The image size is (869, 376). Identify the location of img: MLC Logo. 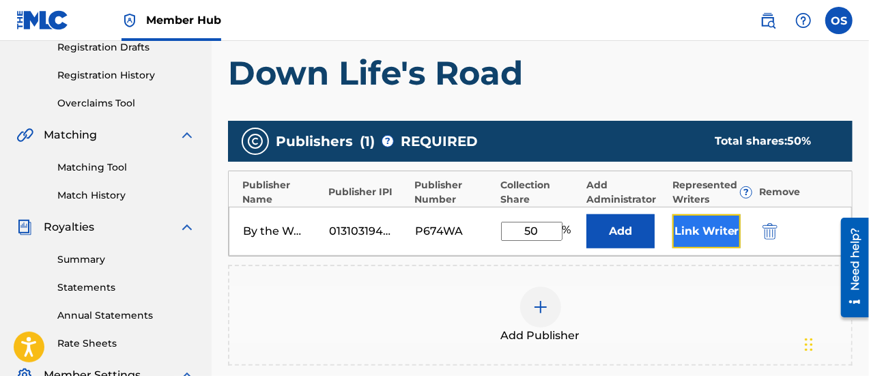
(42, 20).